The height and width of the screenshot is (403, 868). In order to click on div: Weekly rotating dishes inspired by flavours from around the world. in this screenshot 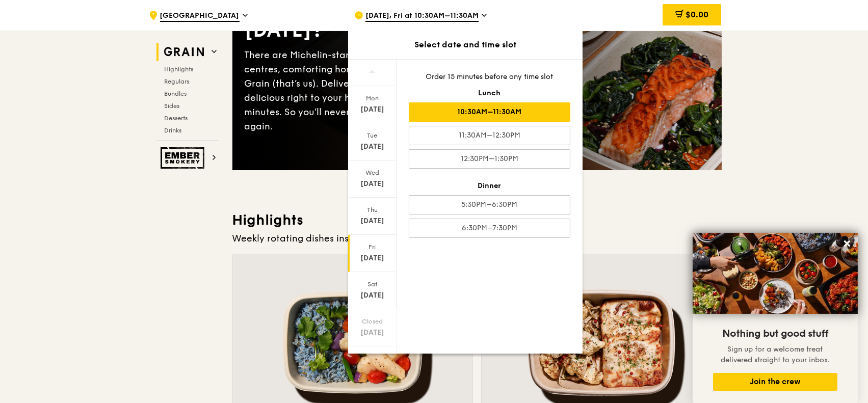, I will do `click(477, 239)`.